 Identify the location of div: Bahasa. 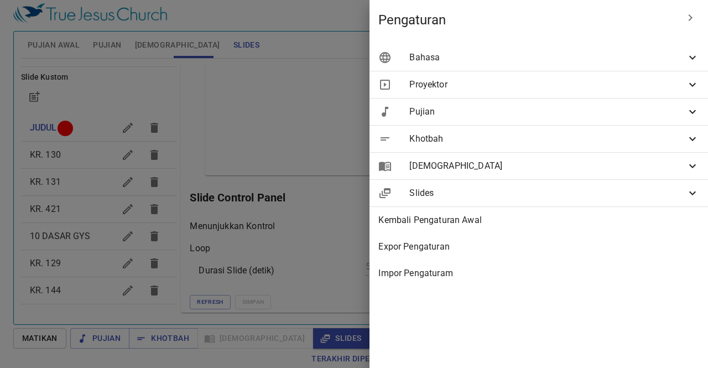
(539, 58).